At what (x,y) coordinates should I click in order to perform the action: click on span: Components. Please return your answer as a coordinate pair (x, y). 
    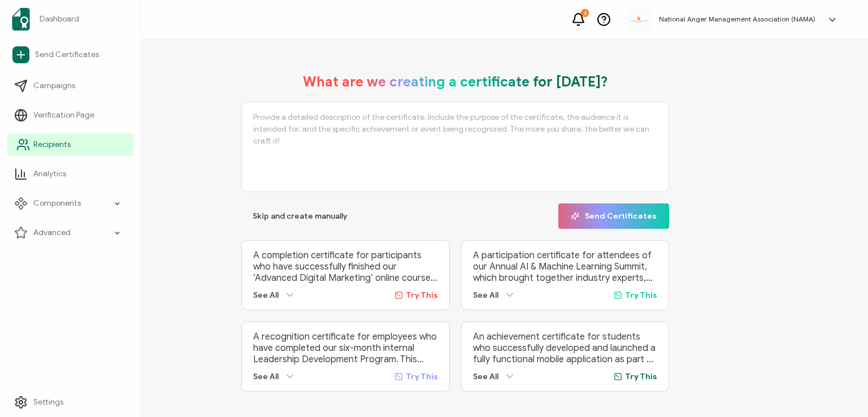
    Looking at the image, I should click on (57, 203).